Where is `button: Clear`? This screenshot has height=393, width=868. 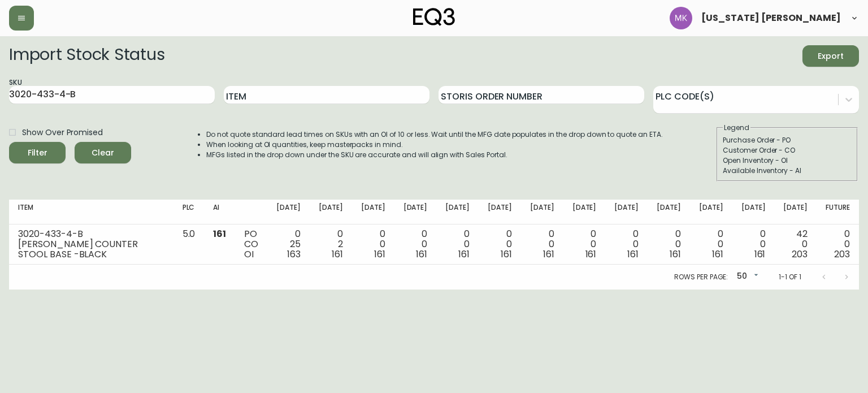 button: Clear is located at coordinates (103, 153).